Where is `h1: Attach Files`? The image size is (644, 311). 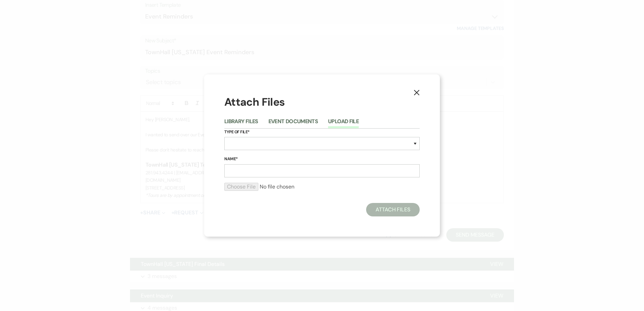
h1: Attach Files is located at coordinates (322, 102).